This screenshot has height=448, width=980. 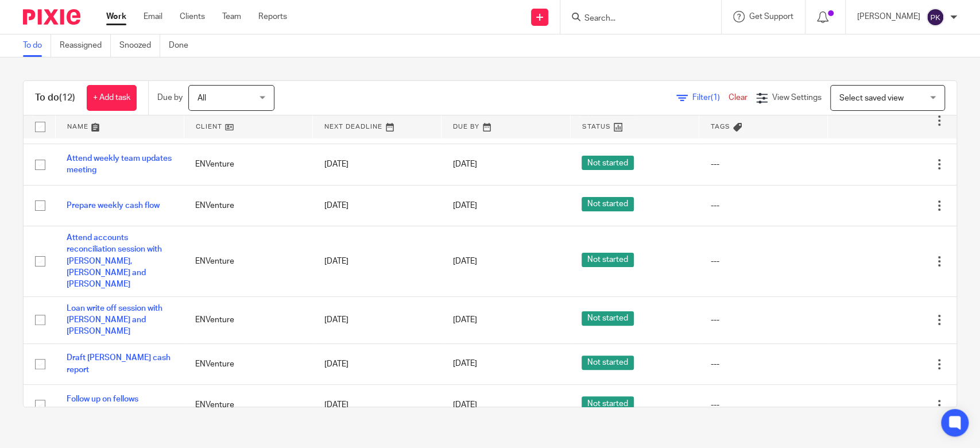 I want to click on img: Pixie, so click(x=52, y=17).